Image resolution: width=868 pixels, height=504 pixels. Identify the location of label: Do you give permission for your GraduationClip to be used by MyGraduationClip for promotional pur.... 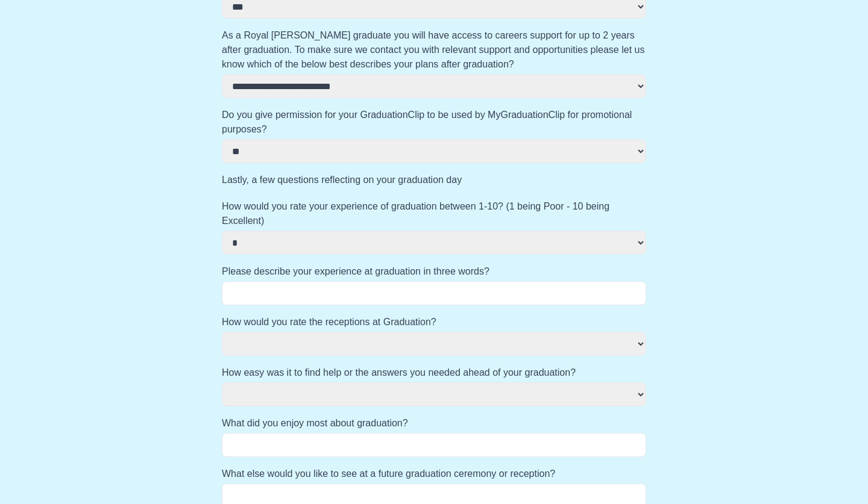
(434, 123).